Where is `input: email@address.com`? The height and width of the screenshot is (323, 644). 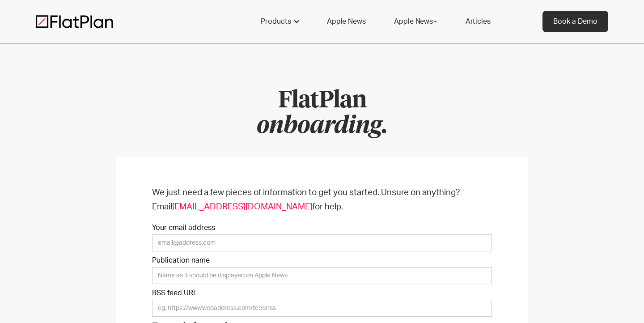 input: email@address.com is located at coordinates (322, 243).